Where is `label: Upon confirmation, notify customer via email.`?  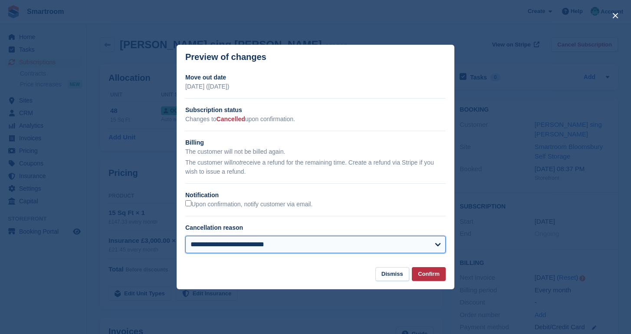 label: Upon confirmation, notify customer via email. is located at coordinates (249, 204).